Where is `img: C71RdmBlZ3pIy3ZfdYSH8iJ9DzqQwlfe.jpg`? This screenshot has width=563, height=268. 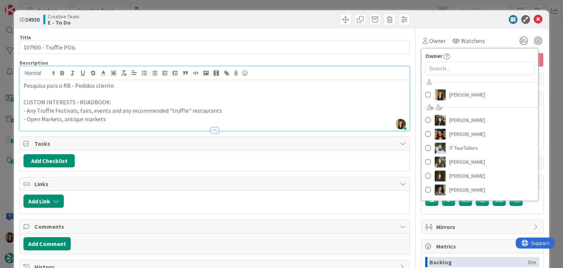 img: C71RdmBlZ3pIy3ZfdYSH8iJ9DzqQwlfe.jpg is located at coordinates (401, 124).